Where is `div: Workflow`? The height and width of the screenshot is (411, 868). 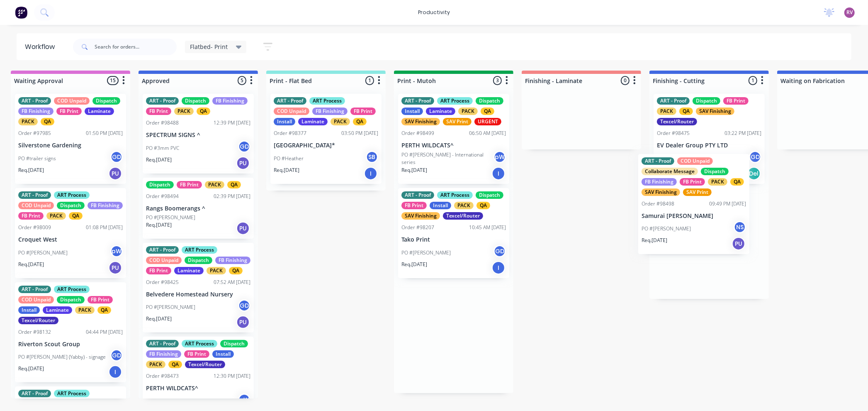 div: Workflow is located at coordinates (42, 47).